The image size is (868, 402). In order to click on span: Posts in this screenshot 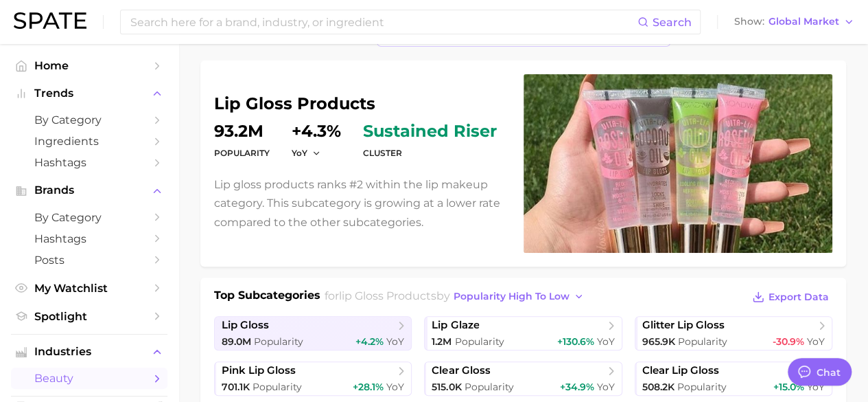, I will do `click(89, 260)`.